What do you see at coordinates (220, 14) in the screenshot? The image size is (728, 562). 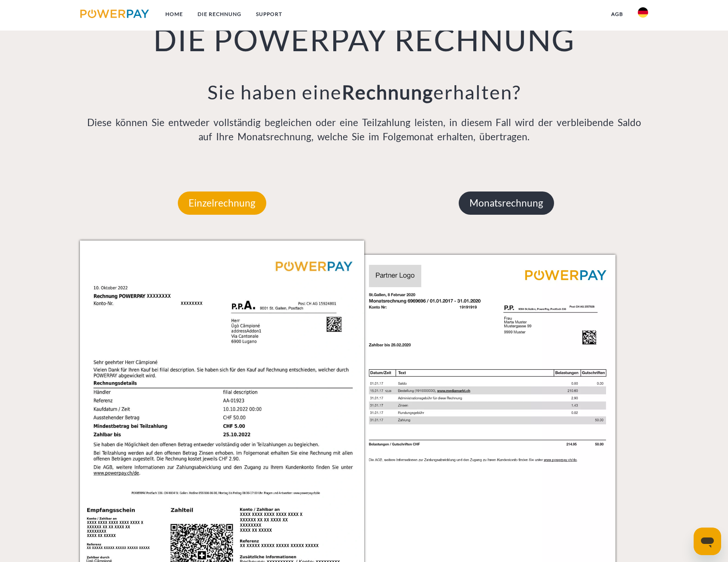 I see `a: DIE RECHNUNG` at bounding box center [220, 14].